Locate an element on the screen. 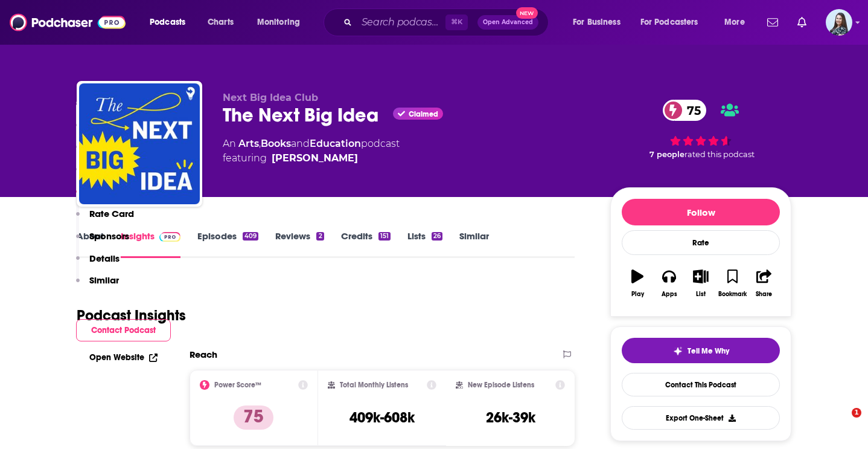  img: The Next Big Idea is located at coordinates (139, 143).